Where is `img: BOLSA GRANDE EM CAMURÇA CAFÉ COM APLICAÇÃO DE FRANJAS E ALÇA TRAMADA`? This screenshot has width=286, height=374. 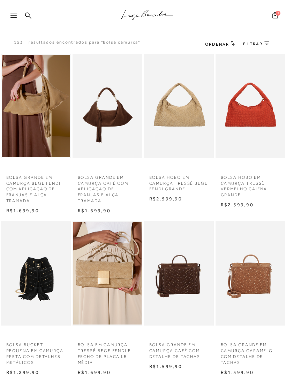 img: BOLSA GRANDE EM CAMURÇA CAFÉ COM APLICAÇÃO DE FRANJAS E ALÇA TRAMADA is located at coordinates (107, 106).